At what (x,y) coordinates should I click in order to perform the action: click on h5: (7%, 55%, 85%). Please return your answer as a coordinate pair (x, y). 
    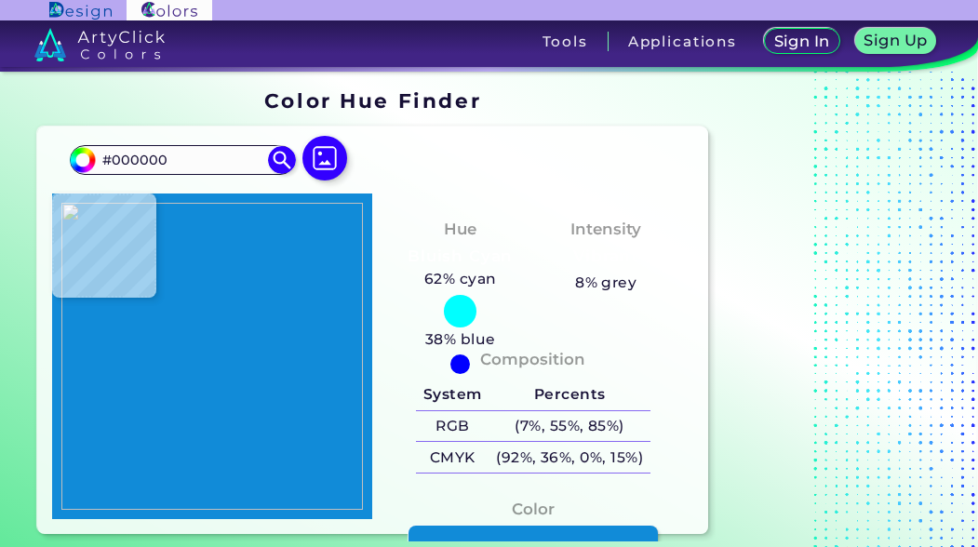
    Looking at the image, I should click on (568, 426).